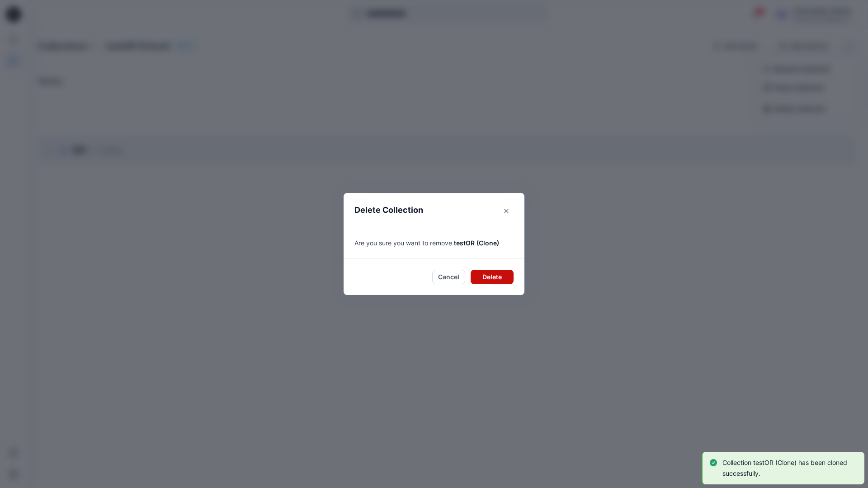 This screenshot has width=868, height=488. Describe the element at coordinates (789, 468) in the screenshot. I see `p: Collection testOR (Clone) has been cloned successfully.` at that location.